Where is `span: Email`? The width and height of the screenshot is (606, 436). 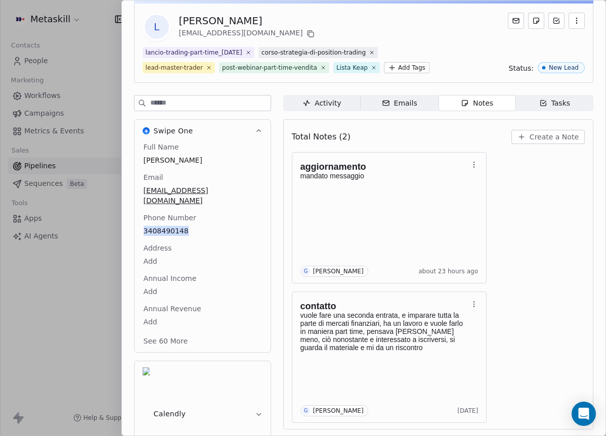
span: Email is located at coordinates (153, 177).